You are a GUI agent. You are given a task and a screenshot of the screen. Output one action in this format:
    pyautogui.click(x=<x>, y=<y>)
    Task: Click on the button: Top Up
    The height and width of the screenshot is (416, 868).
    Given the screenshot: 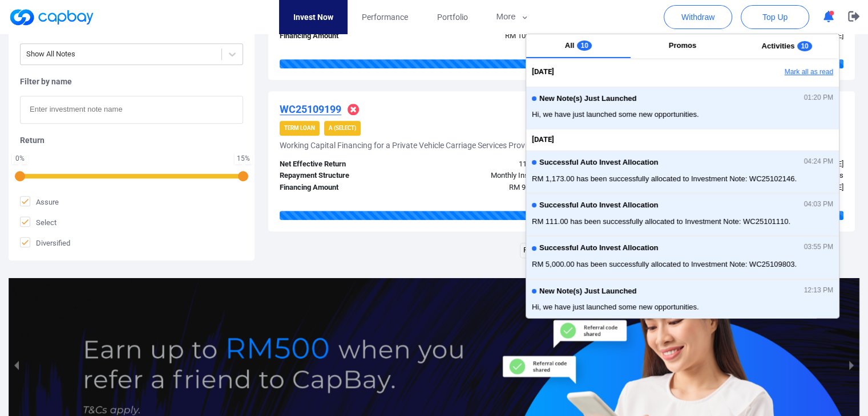 What is the action you would take?
    pyautogui.click(x=775, y=17)
    